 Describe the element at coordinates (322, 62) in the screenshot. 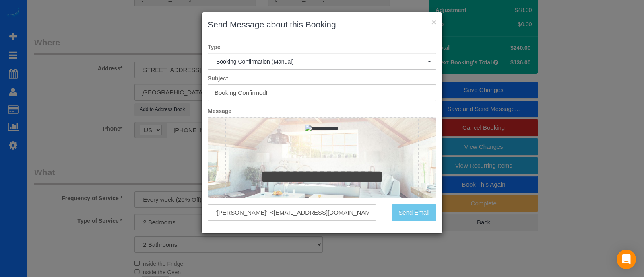

I see `span: Booking Confirmation (Manual)` at that location.